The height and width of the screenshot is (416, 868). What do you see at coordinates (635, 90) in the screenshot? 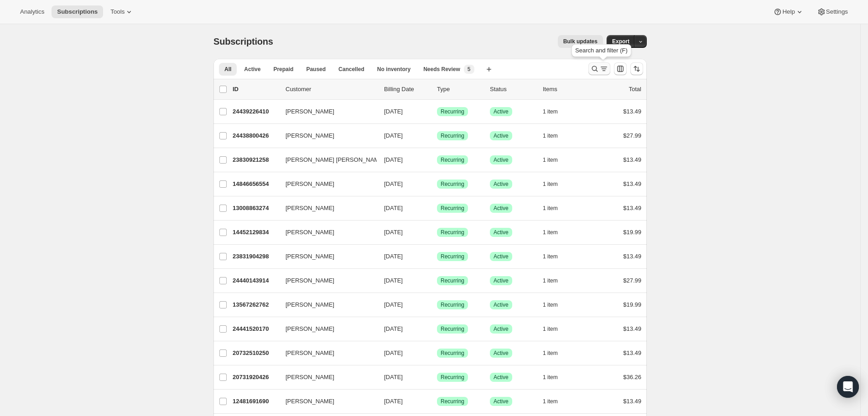
I see `p: Total` at bounding box center [635, 90].